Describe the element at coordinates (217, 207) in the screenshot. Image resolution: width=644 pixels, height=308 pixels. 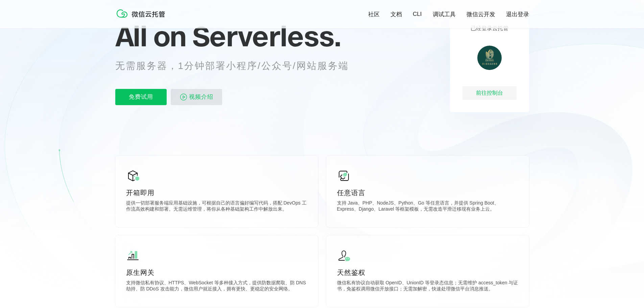
I see `p: 提供一切部署服务端应用基础设施，可根据自己的语言偏好编写代码，搭配 DevOps 工作流高效构建和部署。无需运维管理，将你从各种基础架构工作中解放出来。` at that location.